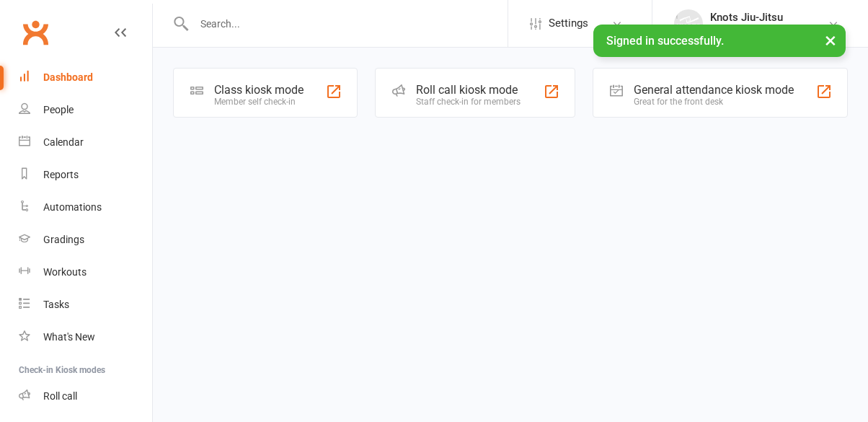 The image size is (868, 422). I want to click on div: Automations, so click(72, 207).